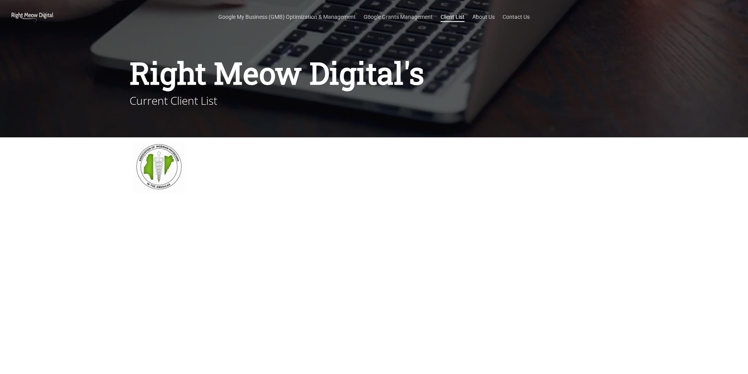 Image resolution: width=748 pixels, height=374 pixels. What do you see at coordinates (516, 17) in the screenshot?
I see `a: Contact Us` at bounding box center [516, 17].